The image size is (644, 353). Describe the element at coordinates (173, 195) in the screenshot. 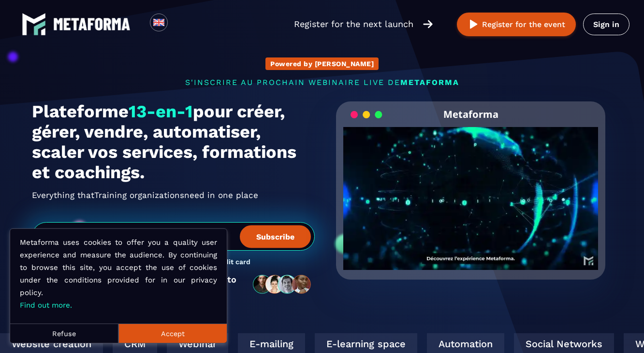

I see `h2: Everything that need in one place` at that location.